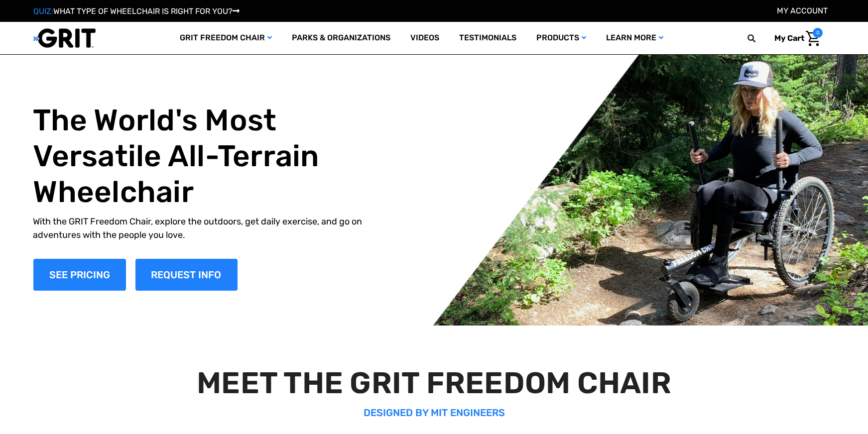 The image size is (868, 434). What do you see at coordinates (80, 275) in the screenshot?
I see `a: Shop Now` at bounding box center [80, 275].